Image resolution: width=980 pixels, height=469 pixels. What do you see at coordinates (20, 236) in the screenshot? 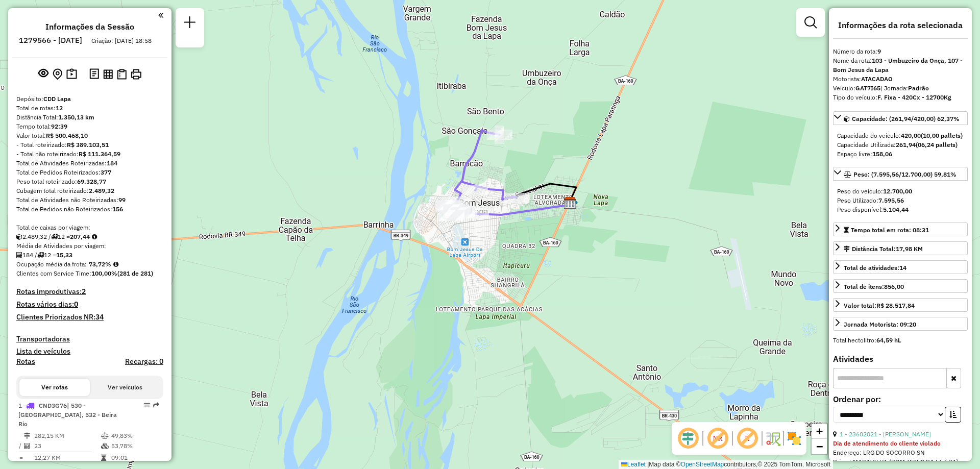
I see `i: Cubagem total roteirizado` at bounding box center [20, 236].